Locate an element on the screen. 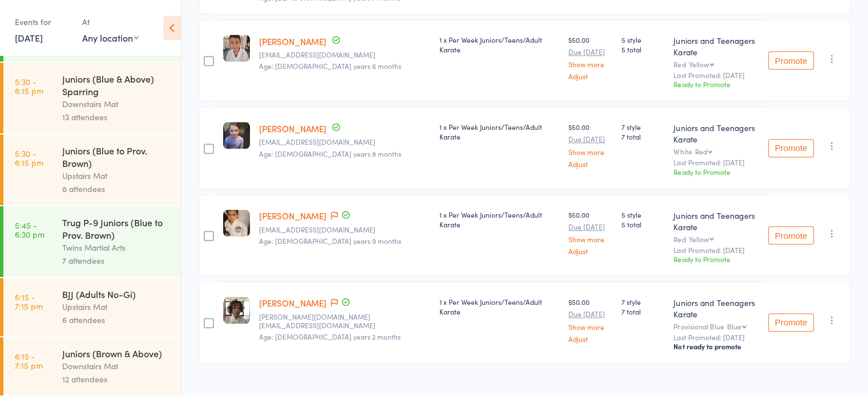  div: 12 attendees is located at coordinates (116, 379).